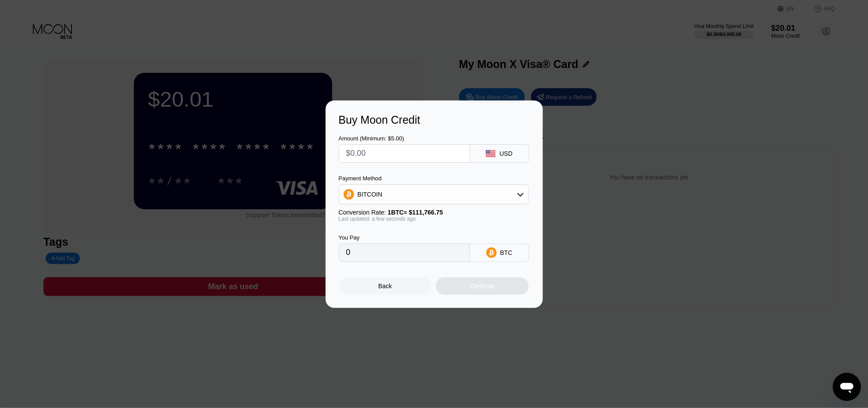 This screenshot has width=868, height=408. Describe the element at coordinates (404, 138) in the screenshot. I see `div: Amount (Minimum: $5.00)` at that location.